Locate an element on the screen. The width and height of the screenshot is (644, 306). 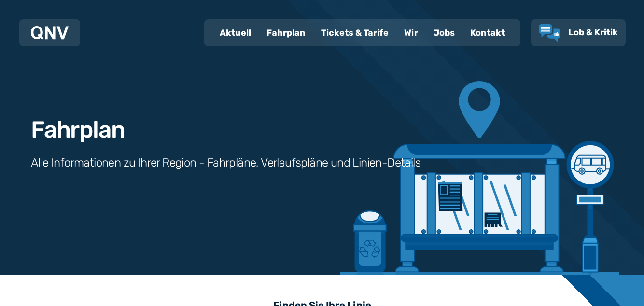
a: Tickets & Tarife is located at coordinates (355, 33).